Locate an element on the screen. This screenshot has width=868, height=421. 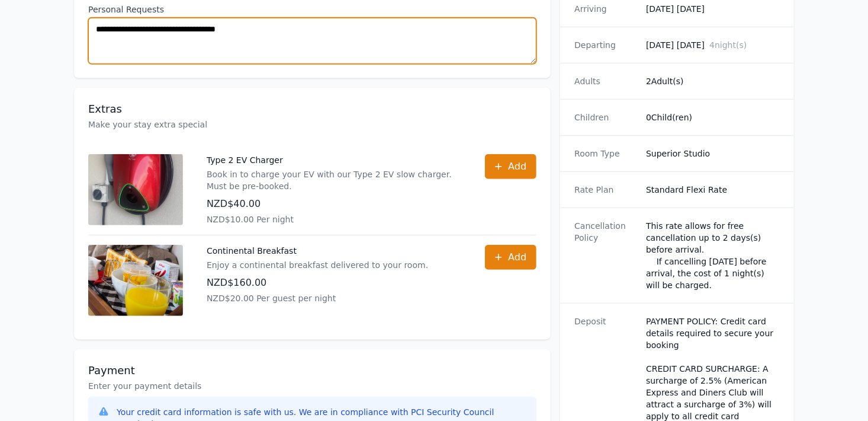
label: Personal Requests is located at coordinates (312, 10).